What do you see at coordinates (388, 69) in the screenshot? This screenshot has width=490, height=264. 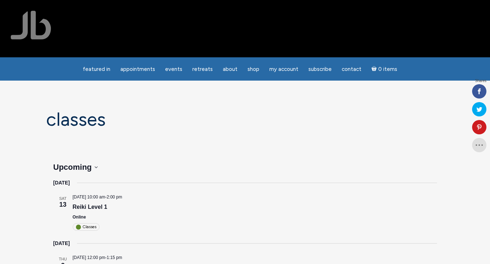 I see `span: 0 items` at bounding box center [388, 69].